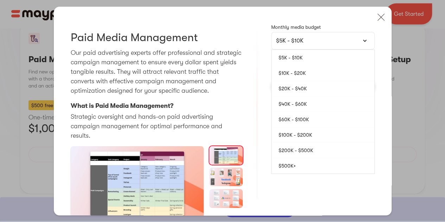 The width and height of the screenshot is (445, 222). I want to click on a: $200K - $500K, so click(323, 151).